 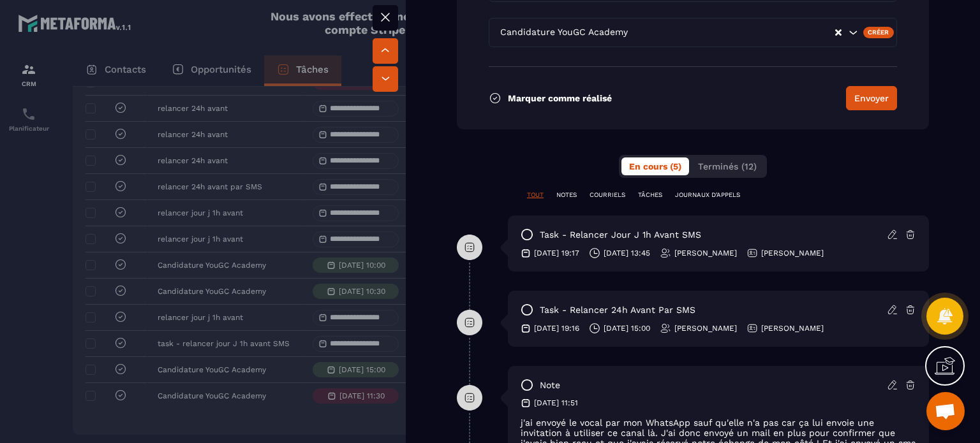 I want to click on p: TÂCHES, so click(x=650, y=195).